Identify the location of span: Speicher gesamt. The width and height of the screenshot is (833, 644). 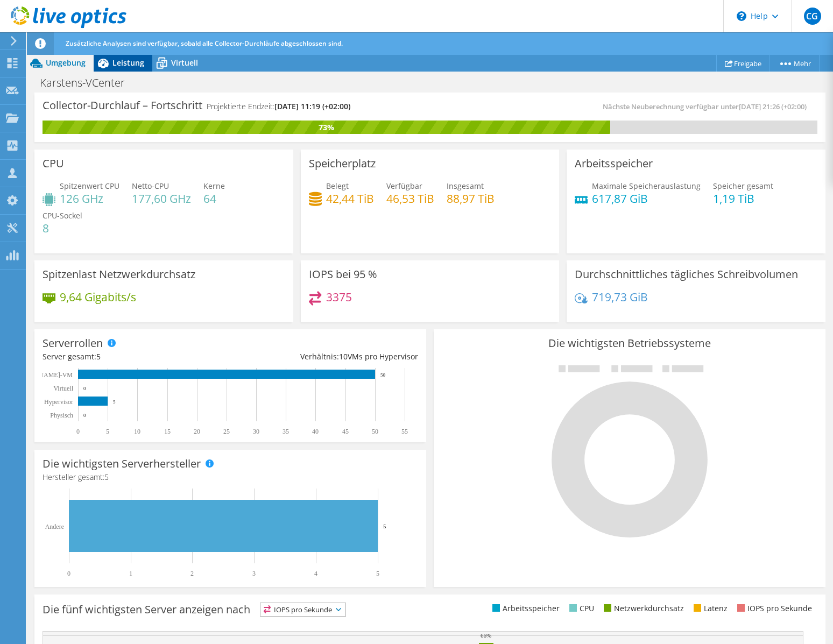
(743, 185).